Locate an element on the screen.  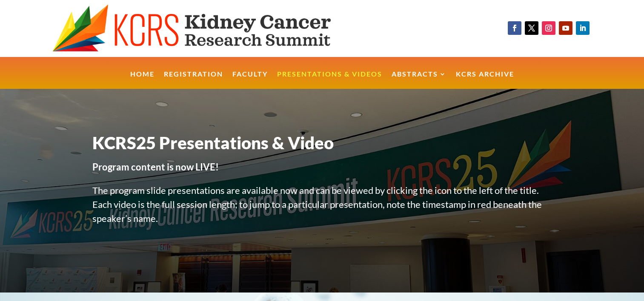
strong: Program content is now LIVE! is located at coordinates (155, 167).